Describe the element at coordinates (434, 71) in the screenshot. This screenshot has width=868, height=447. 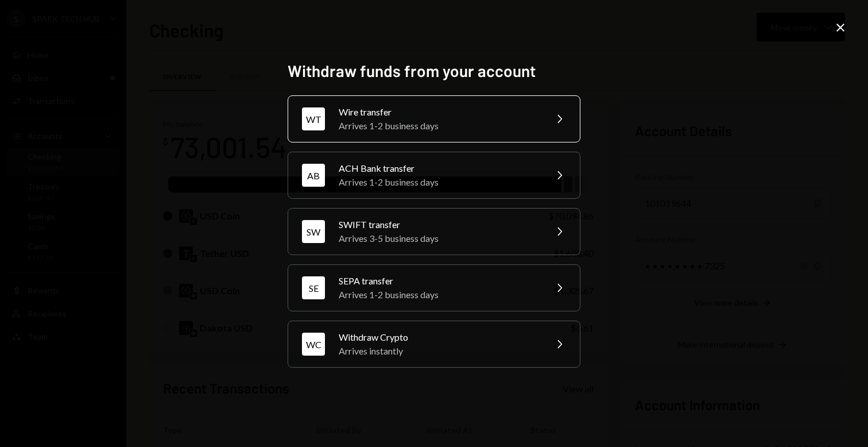
I see `h2: Withdraw funds from your account` at that location.